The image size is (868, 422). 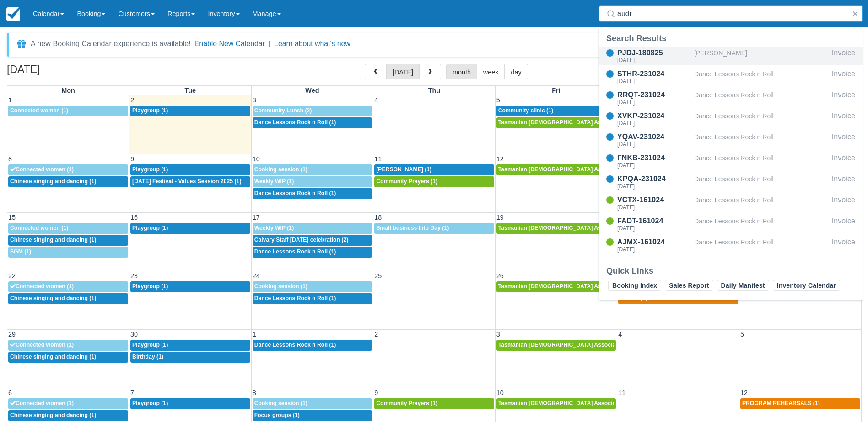 What do you see at coordinates (281, 170) in the screenshot?
I see `span: Cooking session (1)` at bounding box center [281, 170].